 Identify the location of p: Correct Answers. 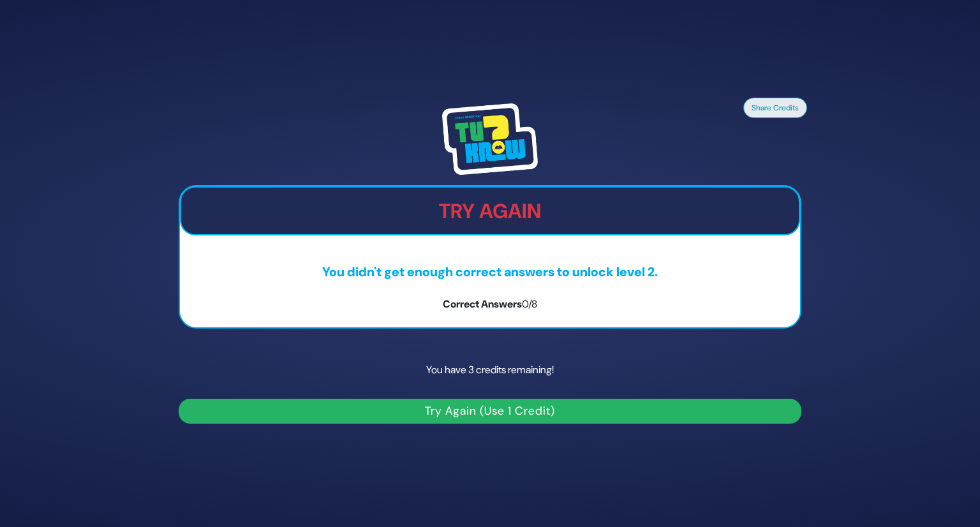
(490, 304).